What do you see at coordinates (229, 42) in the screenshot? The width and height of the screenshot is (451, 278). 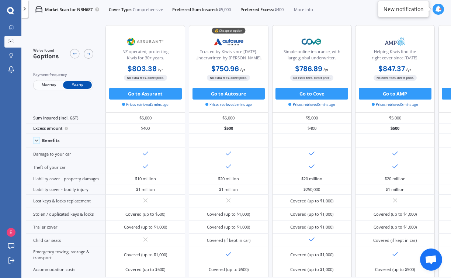 I see `img: Autosure.webp` at bounding box center [229, 42].